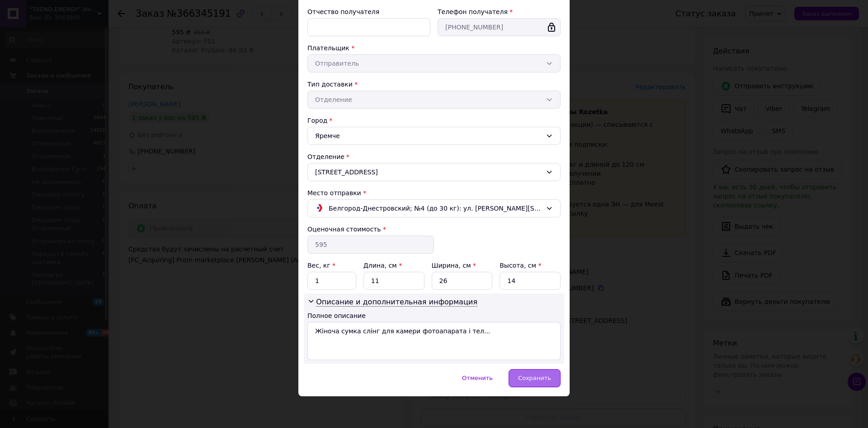 The width and height of the screenshot is (868, 428). I want to click on label: Телефон получателя, so click(473, 12).